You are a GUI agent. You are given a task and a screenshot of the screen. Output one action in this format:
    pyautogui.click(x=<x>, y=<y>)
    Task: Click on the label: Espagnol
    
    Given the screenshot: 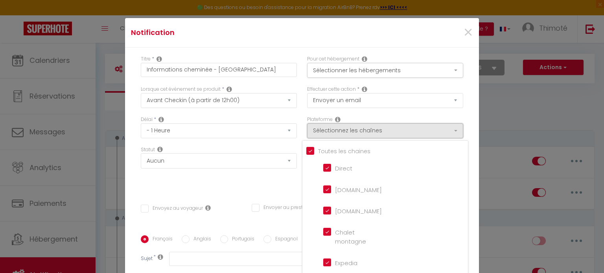 What is the action you would take?
    pyautogui.click(x=284, y=240)
    